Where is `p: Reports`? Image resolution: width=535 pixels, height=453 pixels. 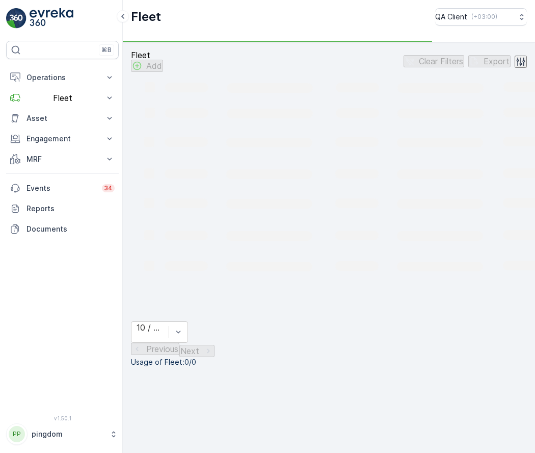
p: Reports is located at coordinates (70, 208).